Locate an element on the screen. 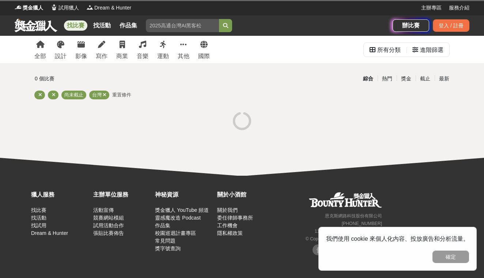 The height and width of the screenshot is (278, 484). a: 張貼比賽佈告 is located at coordinates (108, 233).